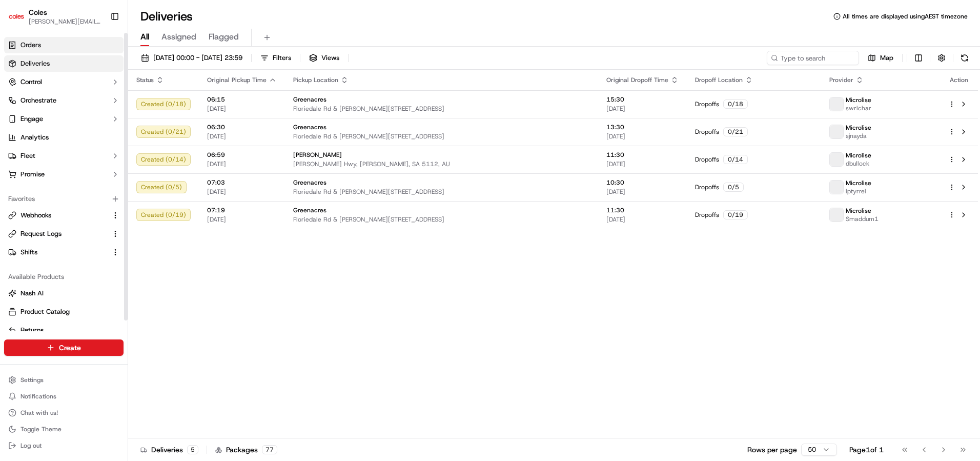 This screenshot has width=980, height=461. Describe the element at coordinates (63, 294) in the screenshot. I see `button: Nash AI` at that location.